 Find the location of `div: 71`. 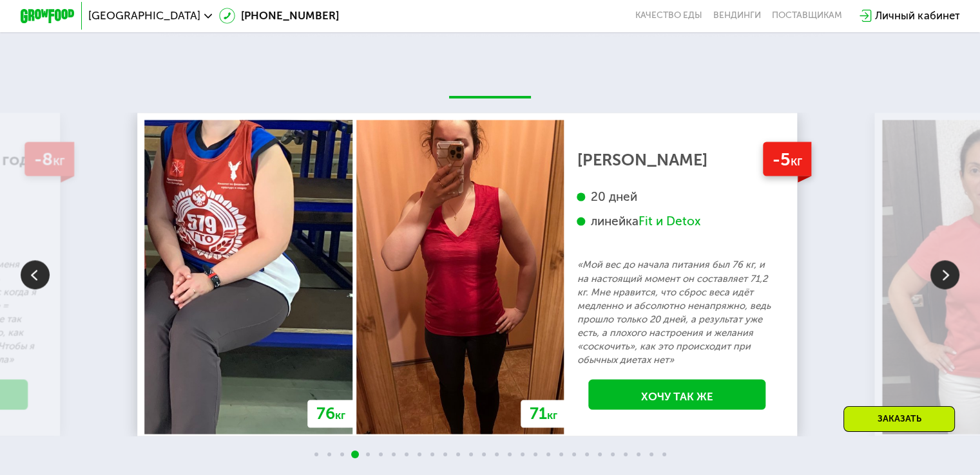

div: 71 is located at coordinates (543, 414).